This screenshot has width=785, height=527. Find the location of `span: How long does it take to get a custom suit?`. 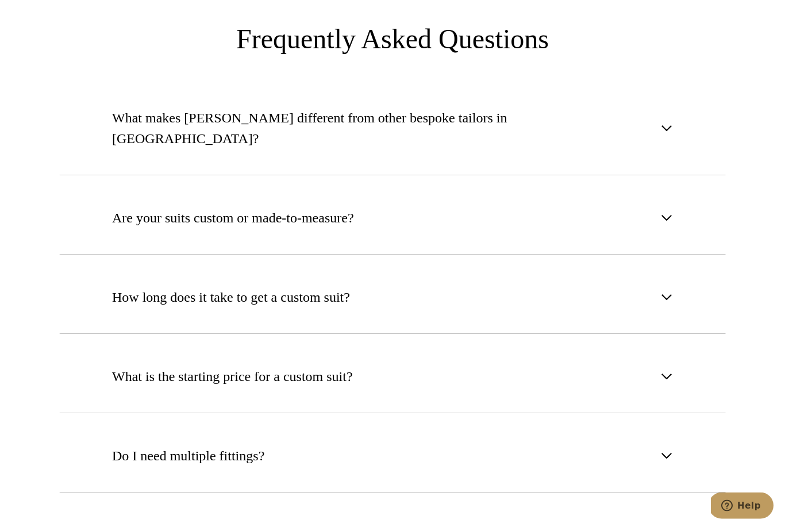

span: How long does it take to get a custom suit? is located at coordinates (231, 298).